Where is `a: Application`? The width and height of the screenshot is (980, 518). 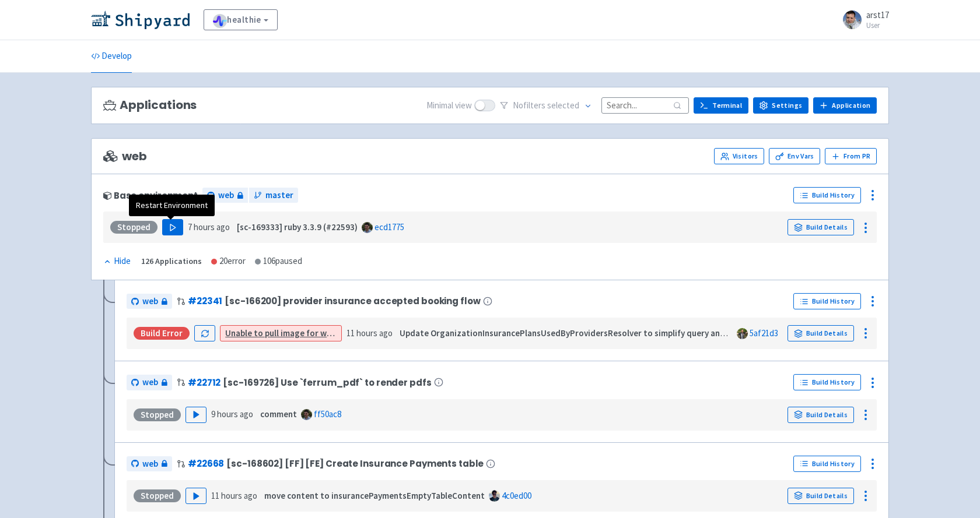 a: Application is located at coordinates (845, 105).